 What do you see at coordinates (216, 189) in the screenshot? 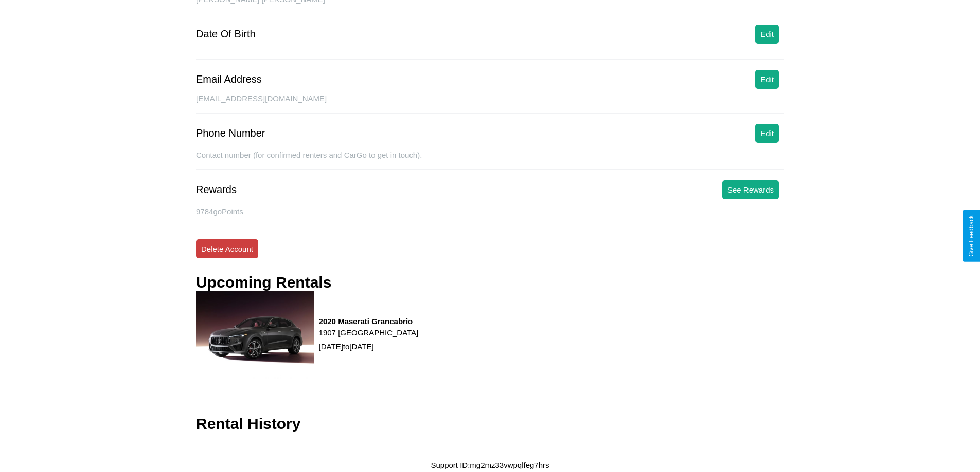
I see `div: Rewards` at bounding box center [216, 189].